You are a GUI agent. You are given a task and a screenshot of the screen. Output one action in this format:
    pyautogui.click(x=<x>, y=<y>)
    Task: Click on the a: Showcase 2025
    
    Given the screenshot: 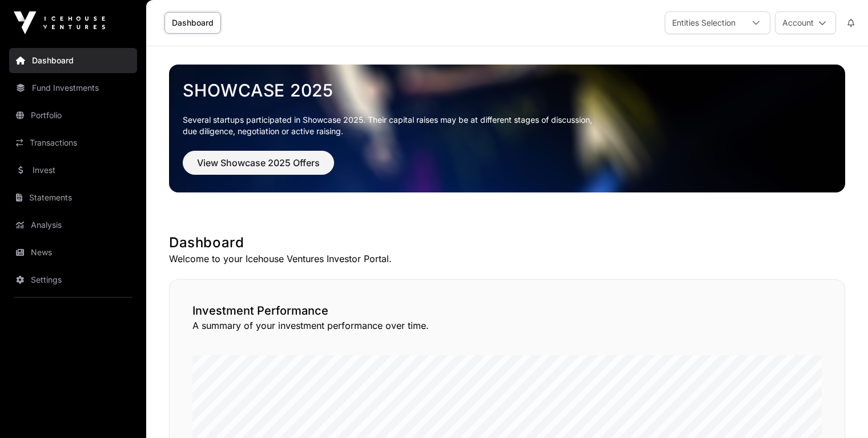 What is the action you would take?
    pyautogui.click(x=507, y=90)
    